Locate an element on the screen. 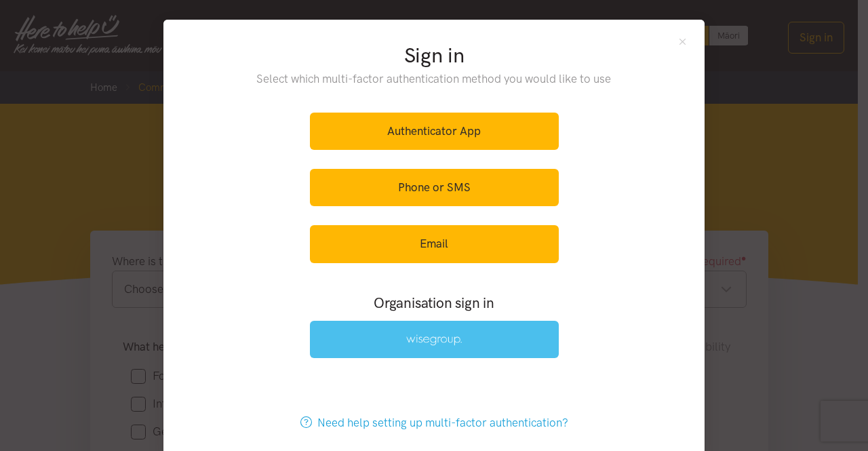  a: Authenticator App is located at coordinates (434, 131).